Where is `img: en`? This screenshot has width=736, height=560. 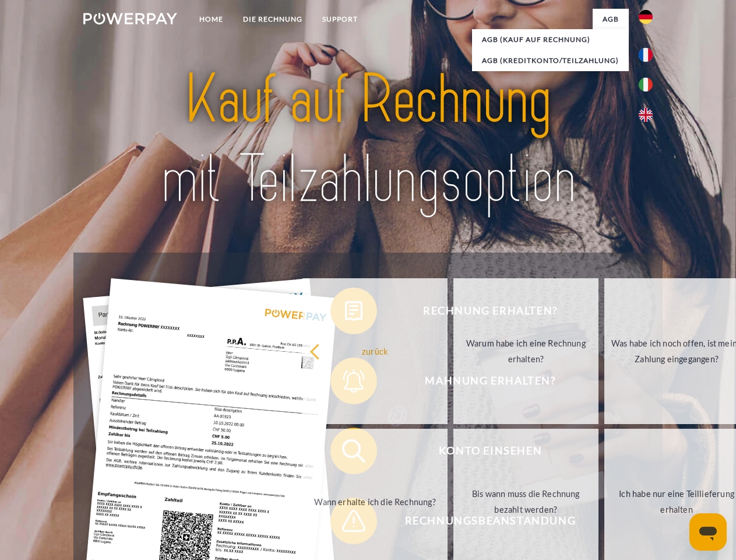 img: en is located at coordinates (645, 115).